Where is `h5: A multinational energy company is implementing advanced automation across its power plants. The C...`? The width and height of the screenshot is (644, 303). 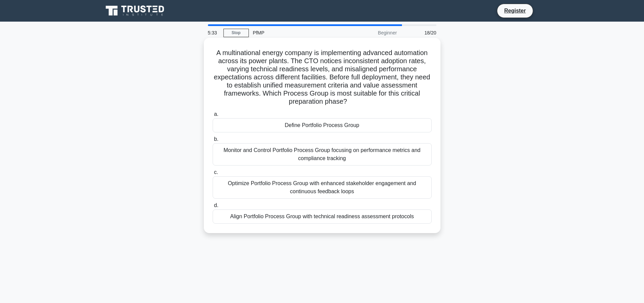 h5: A multinational energy company is implementing advanced automation across its power plants. The C... is located at coordinates (322, 77).